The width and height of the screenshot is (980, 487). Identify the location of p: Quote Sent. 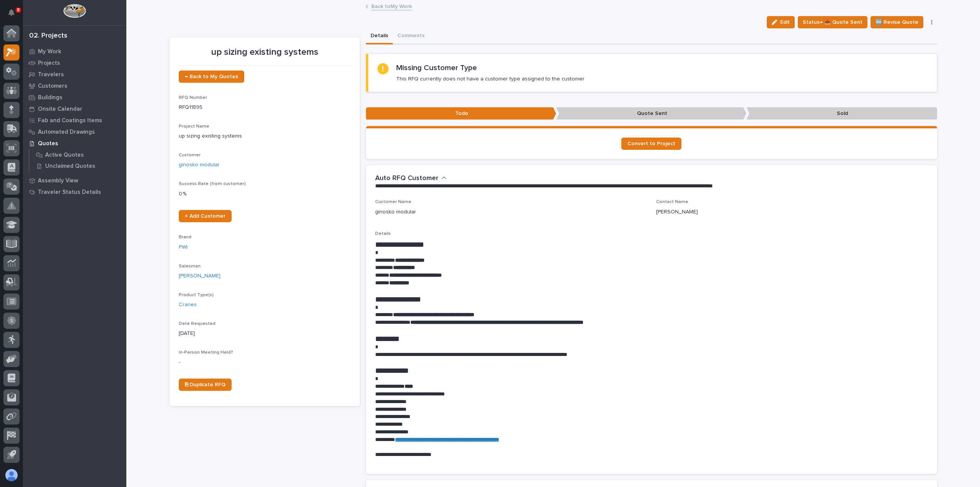
(651, 113).